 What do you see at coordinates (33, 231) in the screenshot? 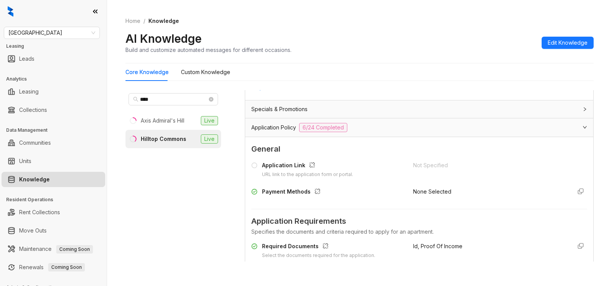
I see `a: Move Outs` at bounding box center [33, 231].